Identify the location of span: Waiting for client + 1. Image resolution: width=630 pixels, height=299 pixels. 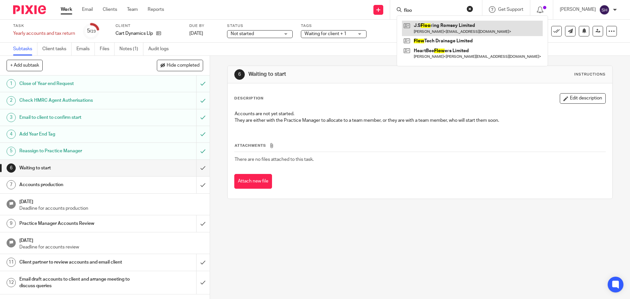
(325, 34).